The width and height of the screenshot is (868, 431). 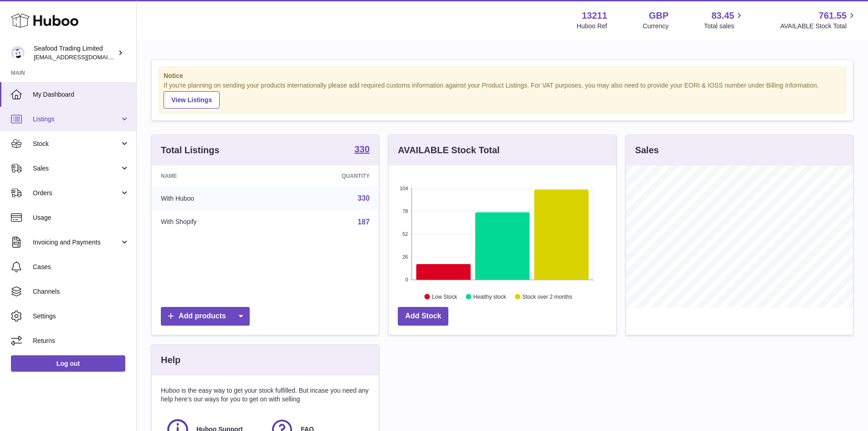 What do you see at coordinates (327, 176) in the screenshot?
I see `th: Quantity` at bounding box center [327, 176].